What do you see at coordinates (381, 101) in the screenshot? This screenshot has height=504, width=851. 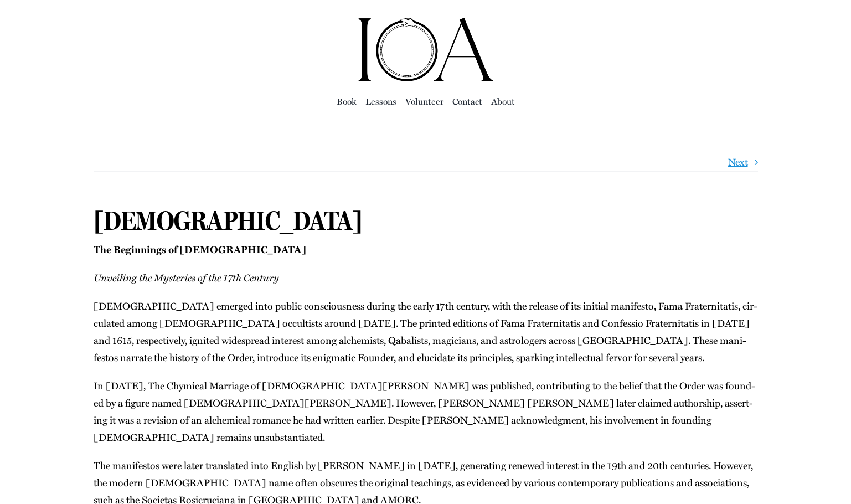 I see `a: Lessons` at bounding box center [381, 101].